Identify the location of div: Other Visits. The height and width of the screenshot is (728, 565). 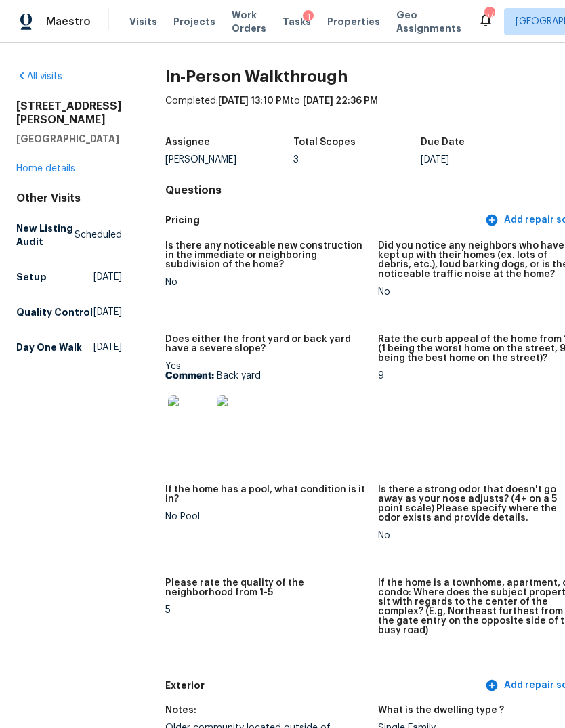
(69, 198).